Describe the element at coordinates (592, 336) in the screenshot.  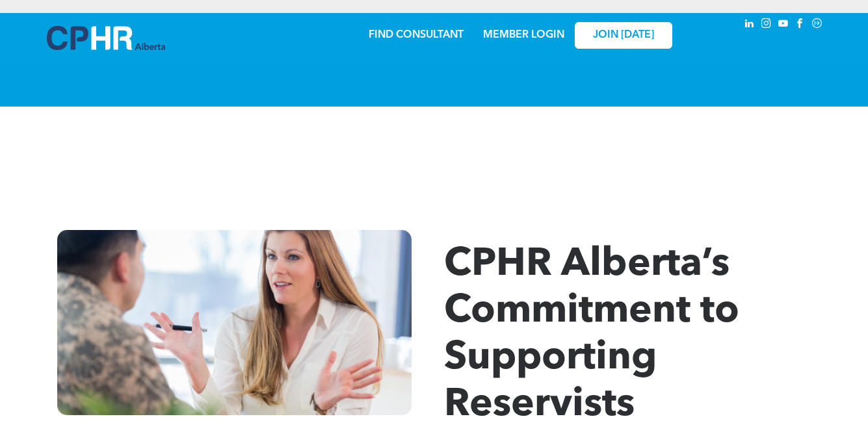
I see `span: CPHR Alberta’s Commitment to Supporting Reservists` at that location.